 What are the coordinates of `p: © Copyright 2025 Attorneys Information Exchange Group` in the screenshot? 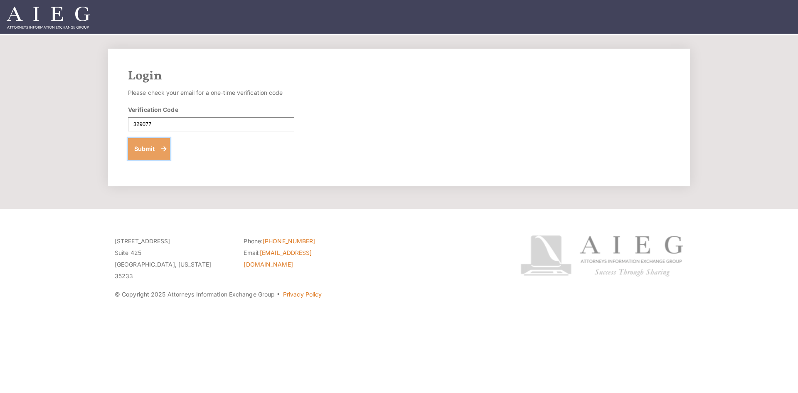 It's located at (302, 294).